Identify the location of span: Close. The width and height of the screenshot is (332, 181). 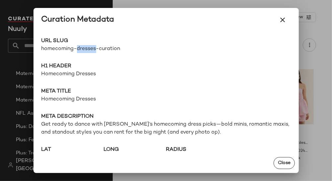
(284, 163).